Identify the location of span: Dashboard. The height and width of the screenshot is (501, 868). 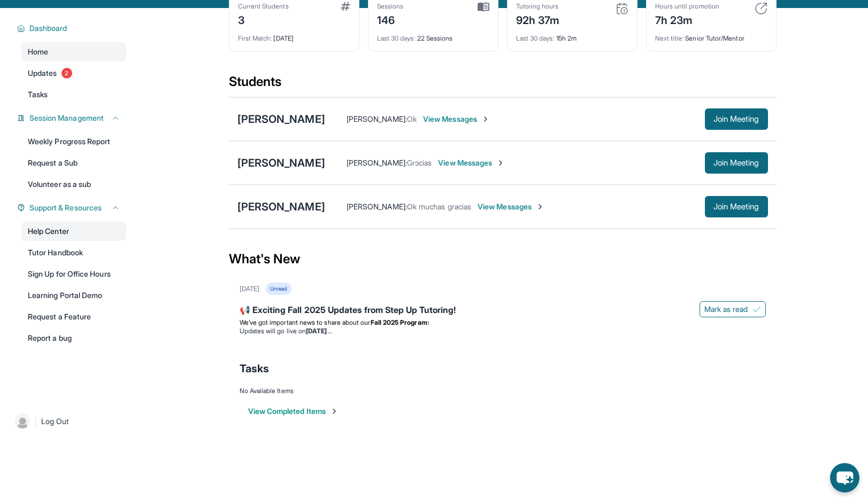
(48, 29).